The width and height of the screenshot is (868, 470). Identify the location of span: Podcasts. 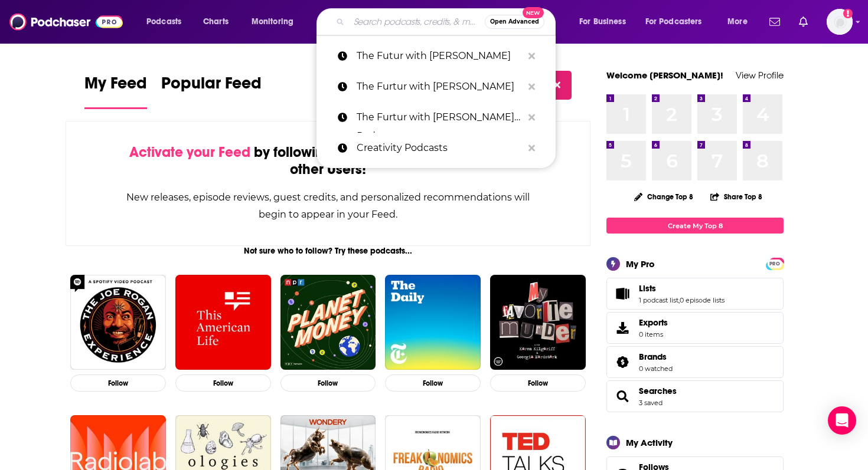
(164, 22).